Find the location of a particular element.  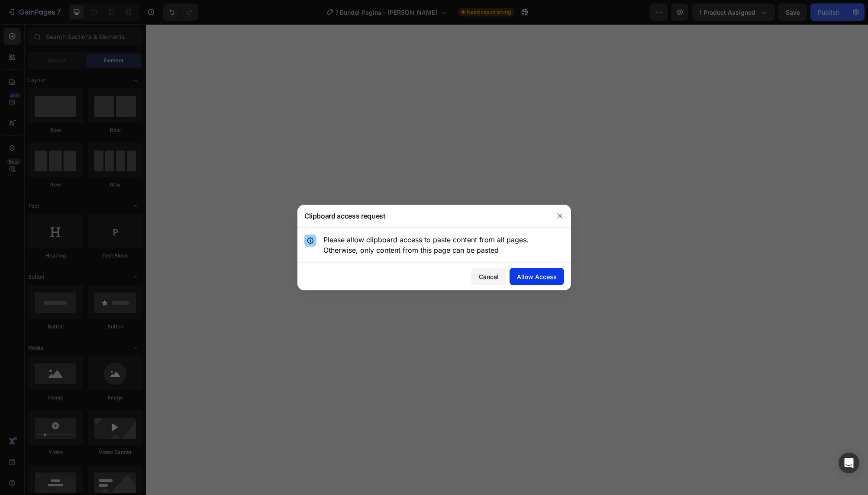

div: Cancel is located at coordinates (489, 276).